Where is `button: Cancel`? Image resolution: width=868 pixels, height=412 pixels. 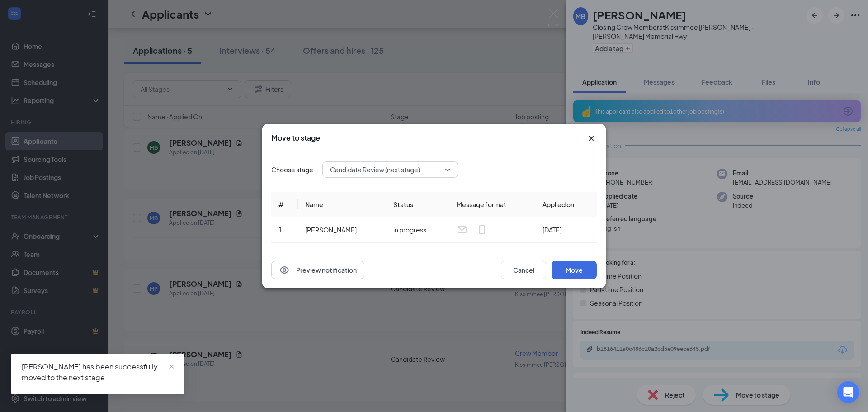 button: Cancel is located at coordinates (524, 270).